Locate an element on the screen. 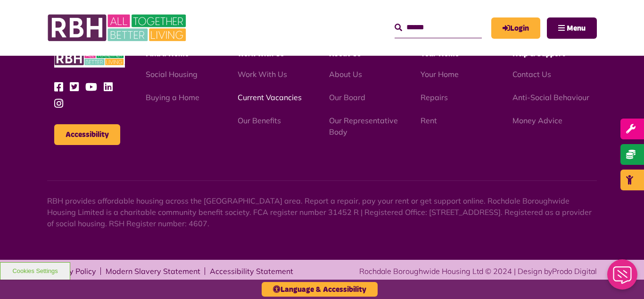 This screenshot has width=644, height=299. a: Our Representative Body is located at coordinates (363, 126).